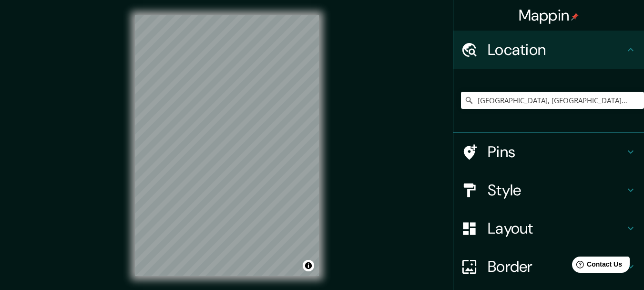 This screenshot has height=290, width=644. Describe the element at coordinates (549, 50) in the screenshot. I see `div: Location` at that location.